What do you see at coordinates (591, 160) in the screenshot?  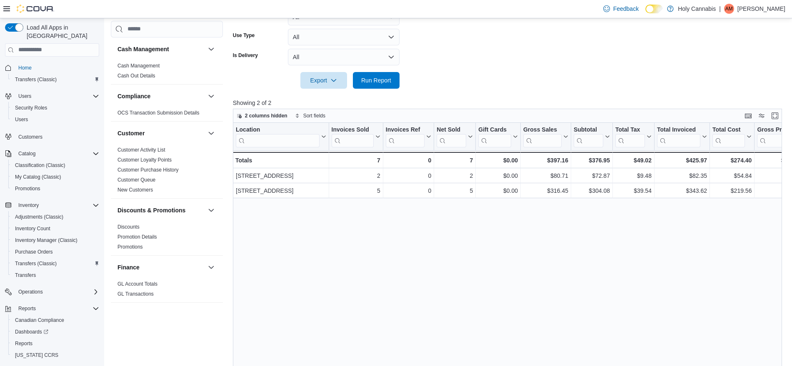 I see `div: $376.95` at bounding box center [591, 160].